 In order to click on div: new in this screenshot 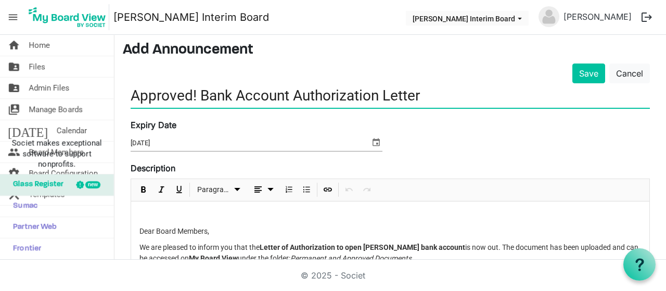, I will do `click(93, 185)`.